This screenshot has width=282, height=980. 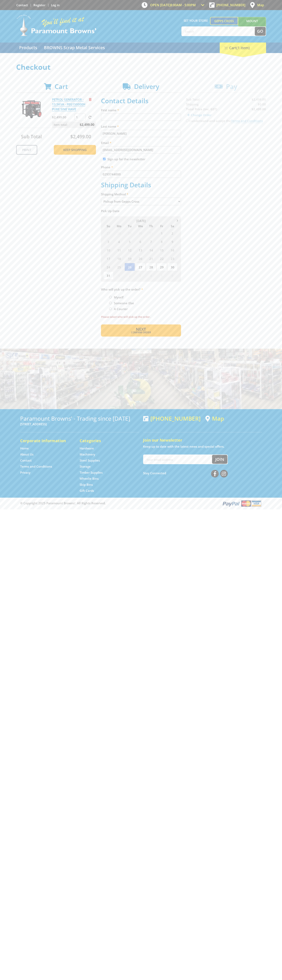 What do you see at coordinates (141, 110) in the screenshot?
I see `label: First name` at bounding box center [141, 110].